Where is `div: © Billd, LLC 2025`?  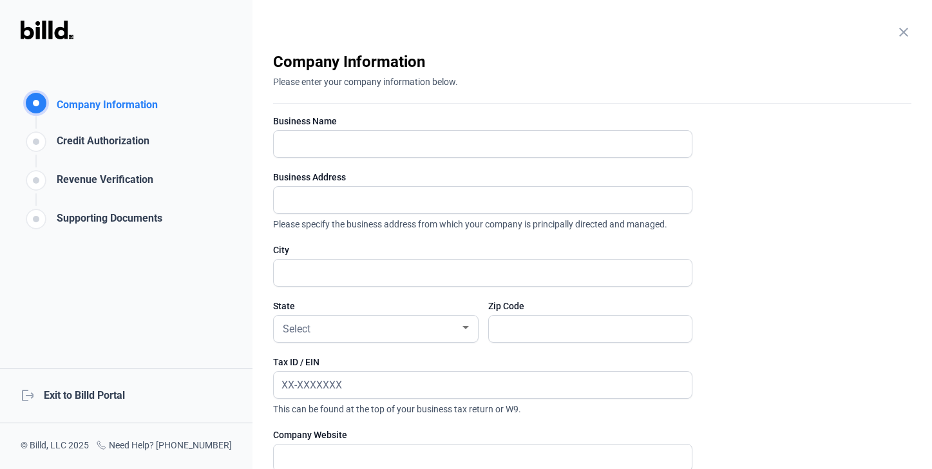 div: © Billd, LLC 2025 is located at coordinates (55, 446).